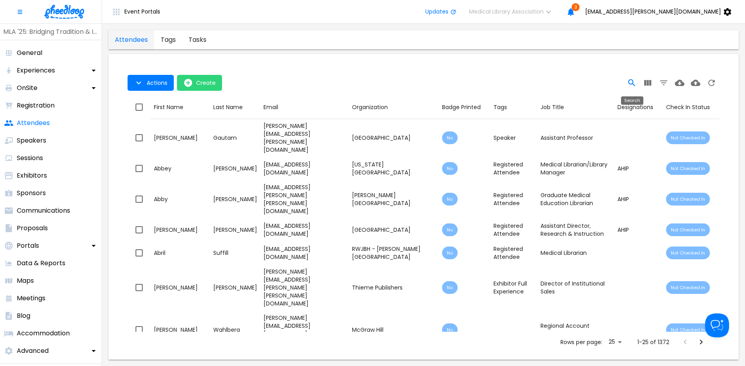 The width and height of the screenshot is (745, 366). What do you see at coordinates (180, 253) in the screenshot?
I see `div: Abril` at bounding box center [180, 253].